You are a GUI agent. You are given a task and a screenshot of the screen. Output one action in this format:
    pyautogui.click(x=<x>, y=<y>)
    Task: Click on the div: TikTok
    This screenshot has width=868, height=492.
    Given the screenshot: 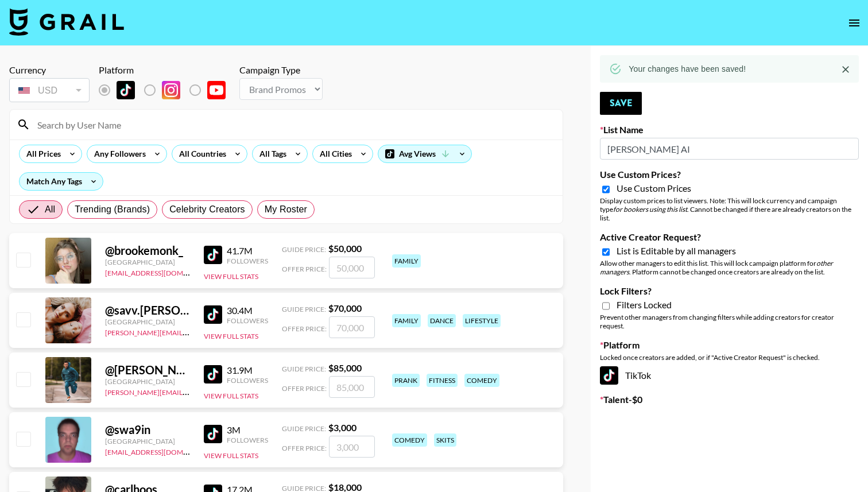 What is the action you would take?
    pyautogui.click(x=729, y=376)
    